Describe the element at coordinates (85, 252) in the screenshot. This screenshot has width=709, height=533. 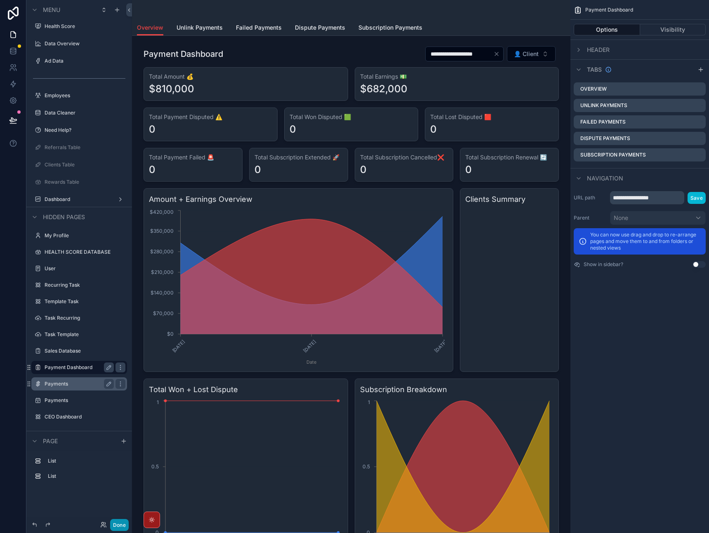
I see `label: HEALTH SCORE DATABASE` at that location.